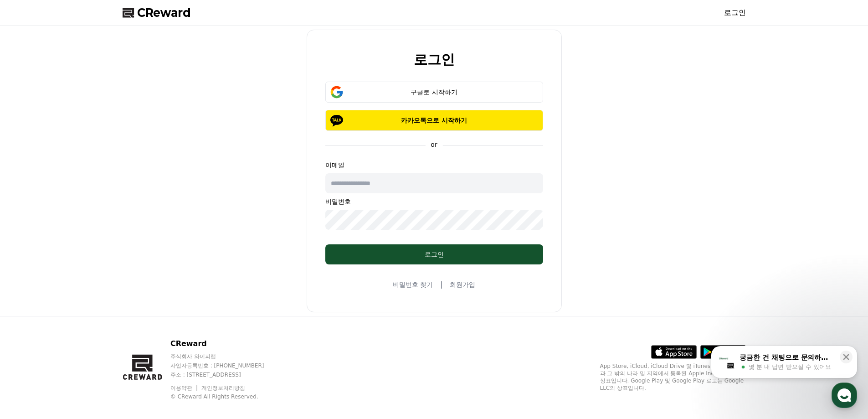 The height and width of the screenshot is (419, 868). What do you see at coordinates (434, 254) in the screenshot?
I see `div: 로그인` at bounding box center [434, 254].